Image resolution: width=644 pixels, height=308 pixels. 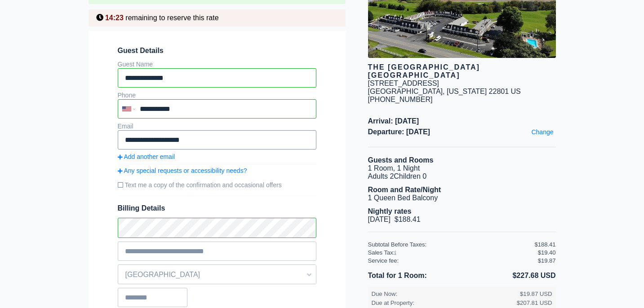 What do you see at coordinates (444, 303) in the screenshot?
I see `div: Due at Property:` at bounding box center [444, 303].